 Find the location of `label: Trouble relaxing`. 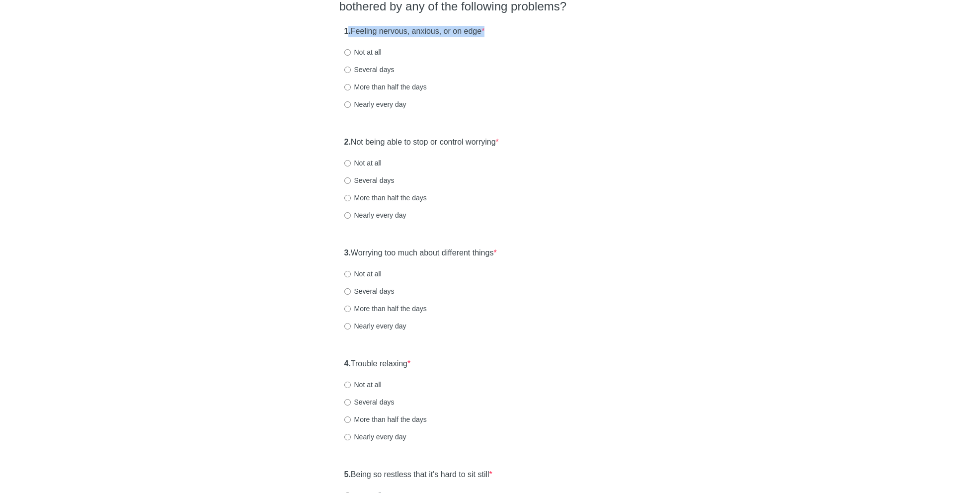

label: Trouble relaxing is located at coordinates (378, 364).